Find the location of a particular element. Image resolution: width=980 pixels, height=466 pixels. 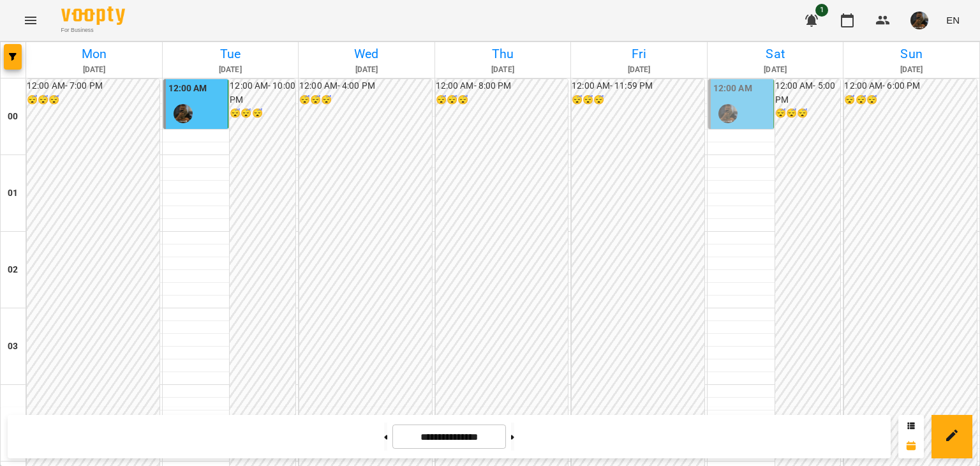

h6: Tue is located at coordinates (230, 54).